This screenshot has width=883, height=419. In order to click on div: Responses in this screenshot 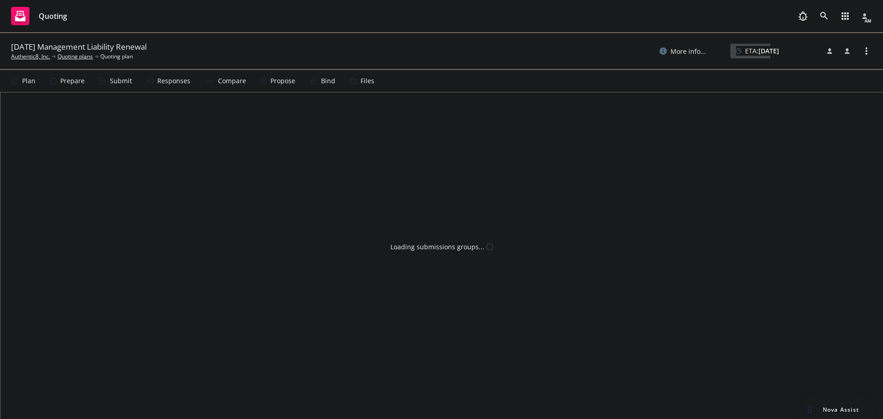, I will do `click(174, 81)`.